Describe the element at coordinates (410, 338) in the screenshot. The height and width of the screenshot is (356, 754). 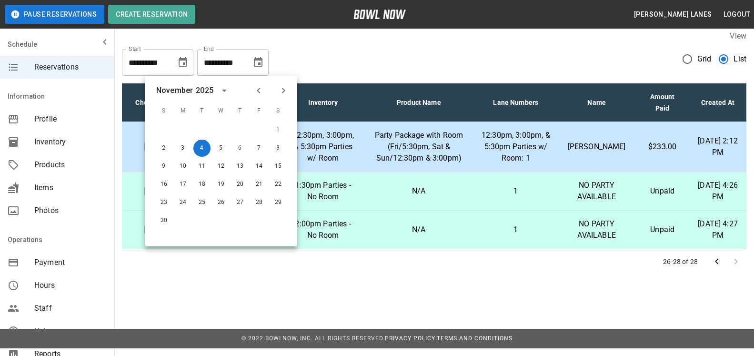
I see `a: Privacy Policy` at that location.